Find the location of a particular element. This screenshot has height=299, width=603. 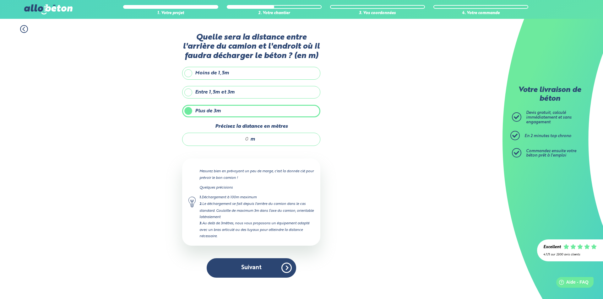

strong: 1. is located at coordinates (200, 198).